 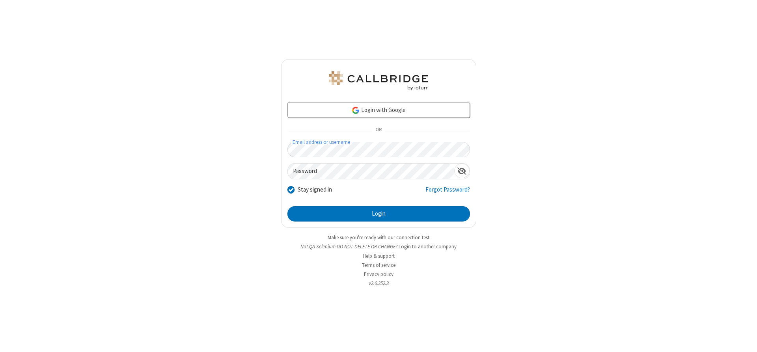 I want to click on li: Not QA Selenium DO NOT DELETE OR CHANGE?, so click(x=379, y=246).